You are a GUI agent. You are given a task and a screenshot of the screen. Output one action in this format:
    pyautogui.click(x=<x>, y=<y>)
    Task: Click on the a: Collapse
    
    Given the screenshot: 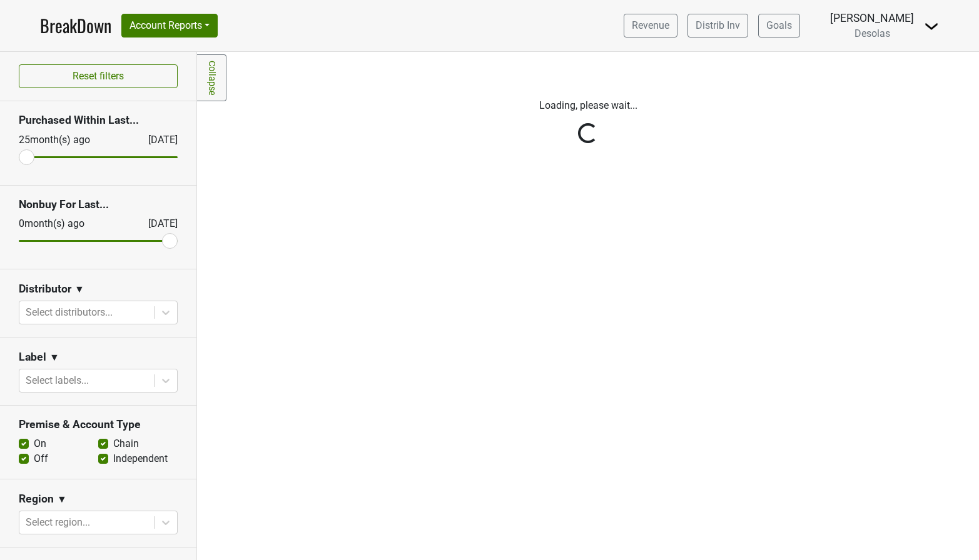 What is the action you would take?
    pyautogui.click(x=211, y=78)
    